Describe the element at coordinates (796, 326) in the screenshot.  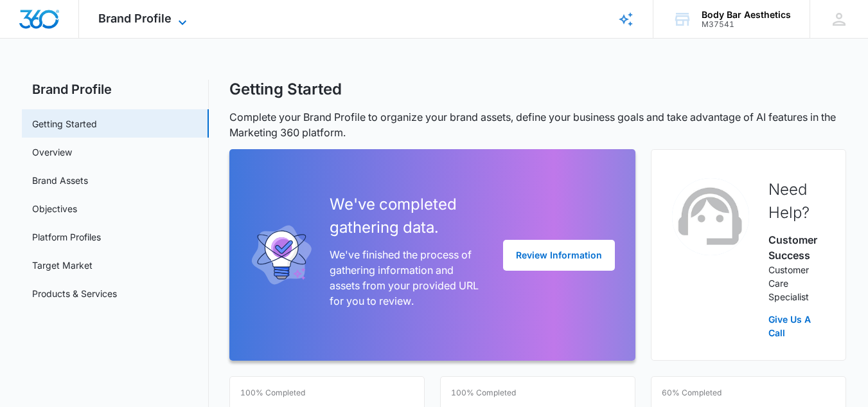
I see `a: Give Us A Call` at that location.